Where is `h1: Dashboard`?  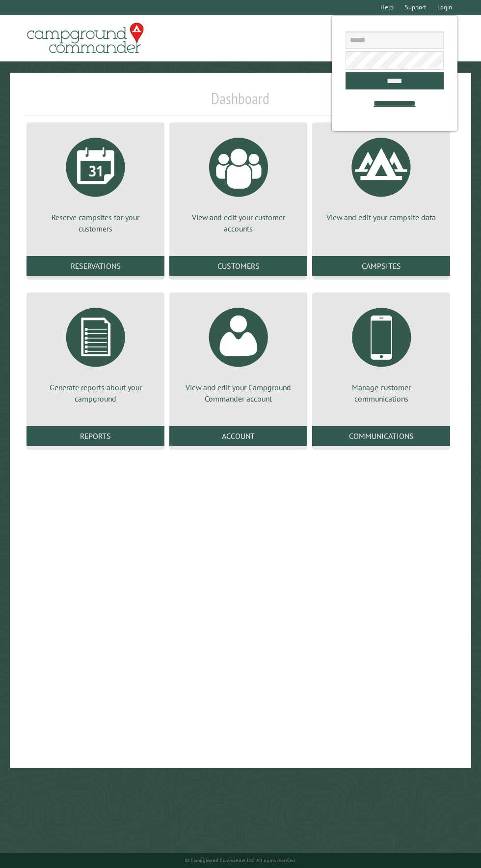
h1: Dashboard is located at coordinates (241, 103).